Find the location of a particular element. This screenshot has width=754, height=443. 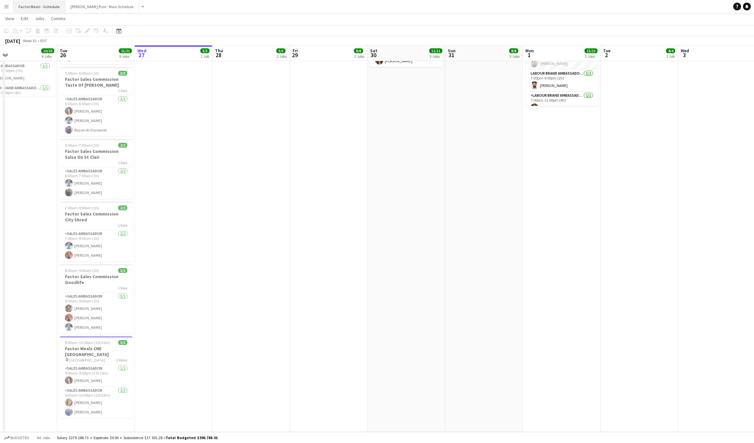

div: 7:00am-8:00am (1h)2/2Factor Sales Commission City Shred1 RoleSales Ambassador2/27:00am-8:00am (1h... is located at coordinates (96, 231).